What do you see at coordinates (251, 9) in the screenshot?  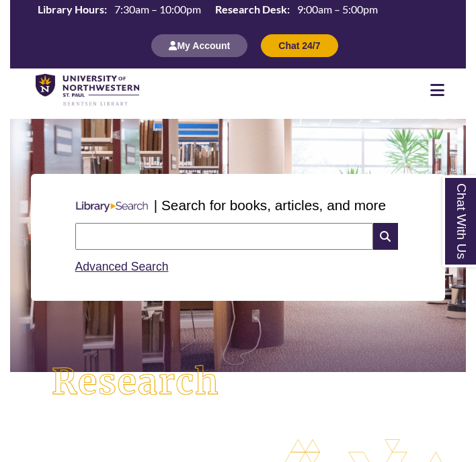 I see `th: Research Desk:` at bounding box center [251, 9].